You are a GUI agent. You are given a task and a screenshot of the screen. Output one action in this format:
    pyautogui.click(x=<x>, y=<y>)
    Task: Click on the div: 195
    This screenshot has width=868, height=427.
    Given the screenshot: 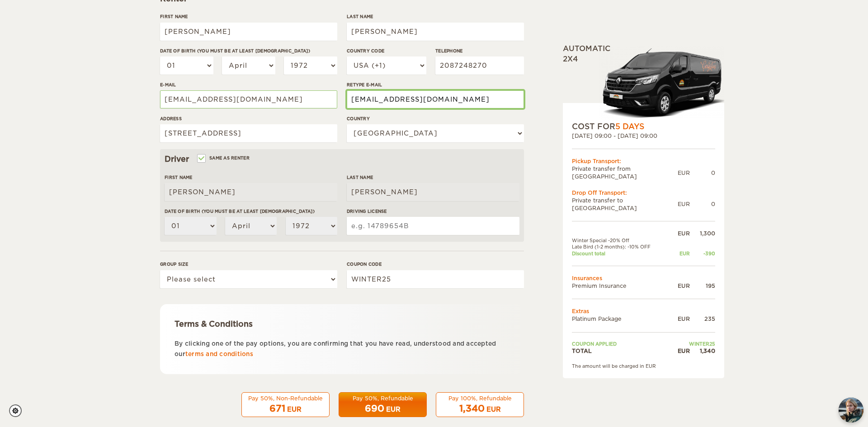 What is the action you would take?
    pyautogui.click(x=703, y=286)
    